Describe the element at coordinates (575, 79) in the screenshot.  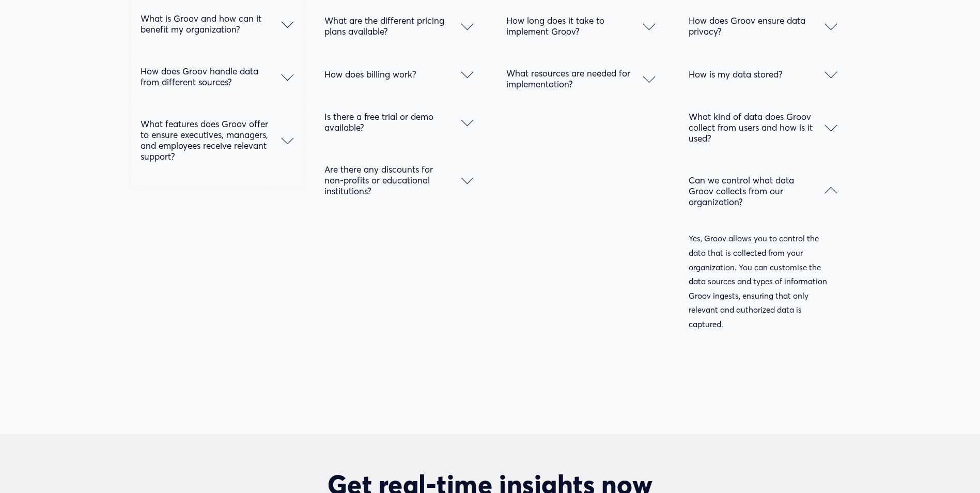
I see `span: What resources are needed for implementation?` at that location.